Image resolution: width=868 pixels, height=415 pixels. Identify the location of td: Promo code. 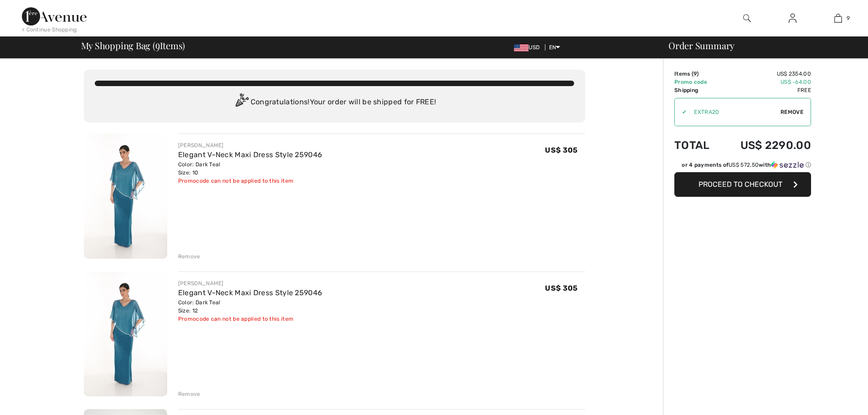
(697, 82).